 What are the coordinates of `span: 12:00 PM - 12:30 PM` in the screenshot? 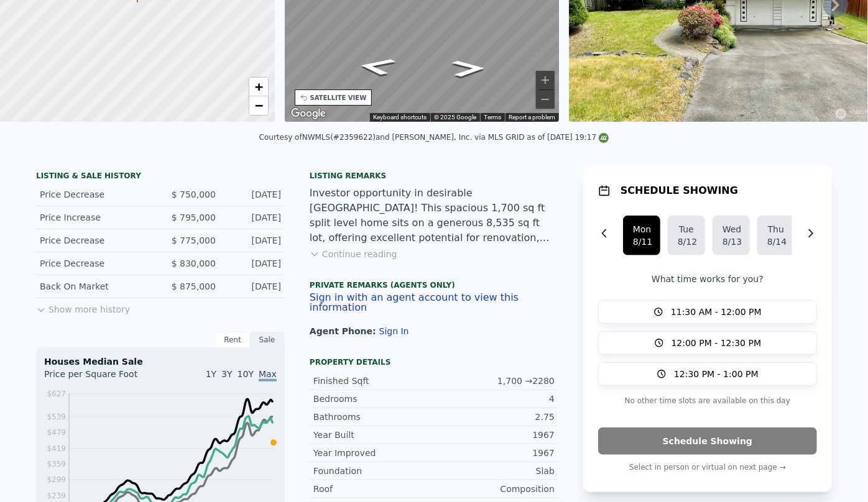 It's located at (716, 343).